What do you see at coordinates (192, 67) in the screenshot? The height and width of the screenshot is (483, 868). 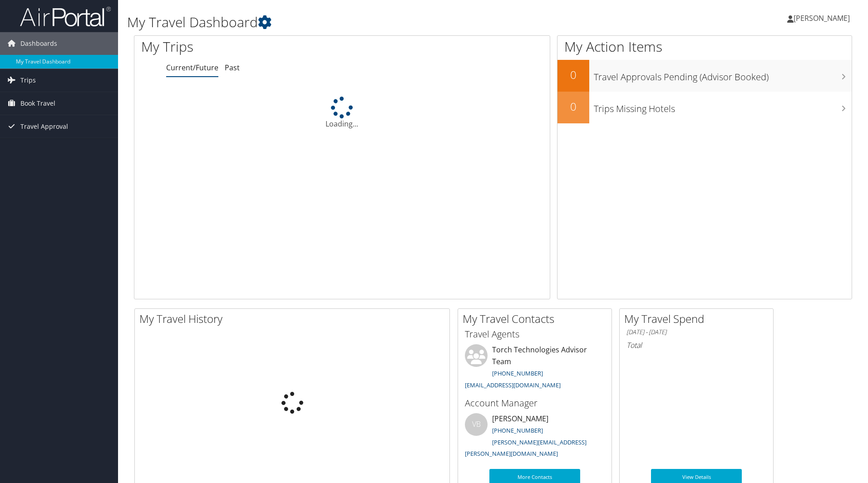 I see `a: Current/Future` at bounding box center [192, 67].